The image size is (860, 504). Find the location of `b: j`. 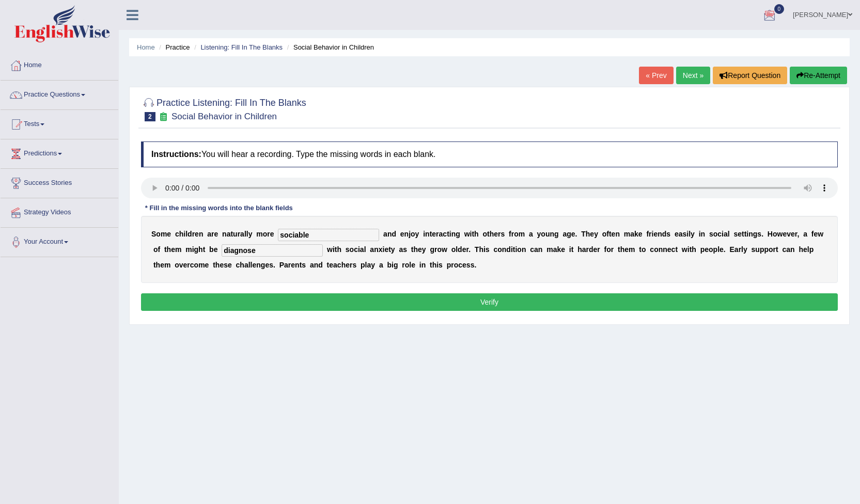

b: j is located at coordinates (409, 234).